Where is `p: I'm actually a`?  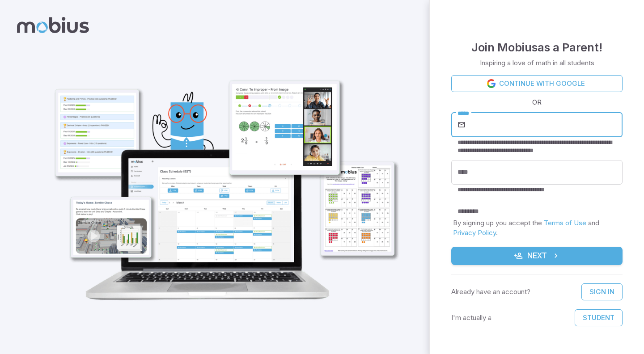 p: I'm actually a is located at coordinates (472, 318).